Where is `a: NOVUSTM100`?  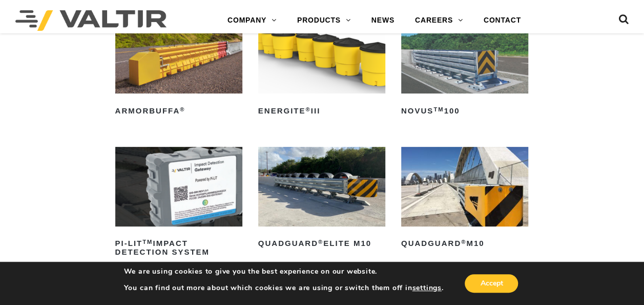
a: NOVUSTM100 is located at coordinates (464, 66).